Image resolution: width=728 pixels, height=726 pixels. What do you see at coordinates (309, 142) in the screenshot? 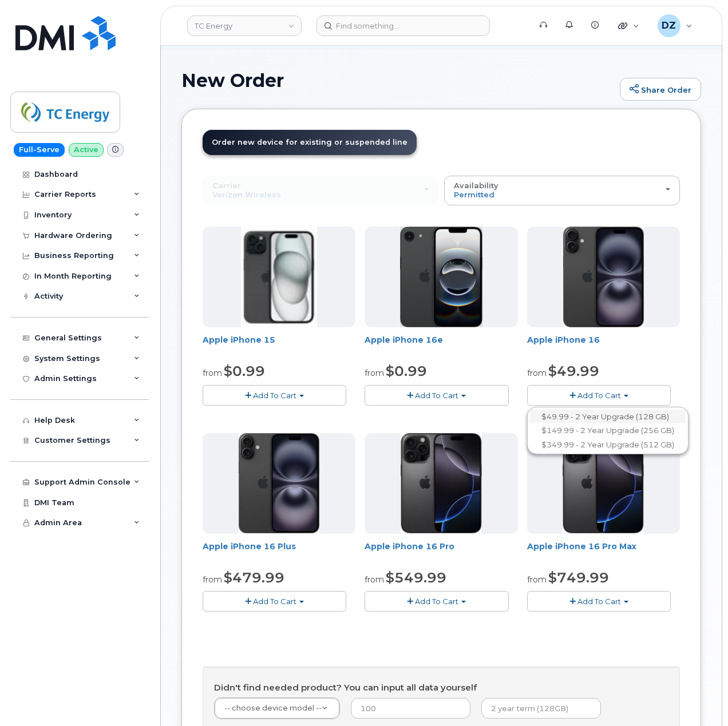
I see `span: Order new device for existing or suspended line` at bounding box center [309, 142].